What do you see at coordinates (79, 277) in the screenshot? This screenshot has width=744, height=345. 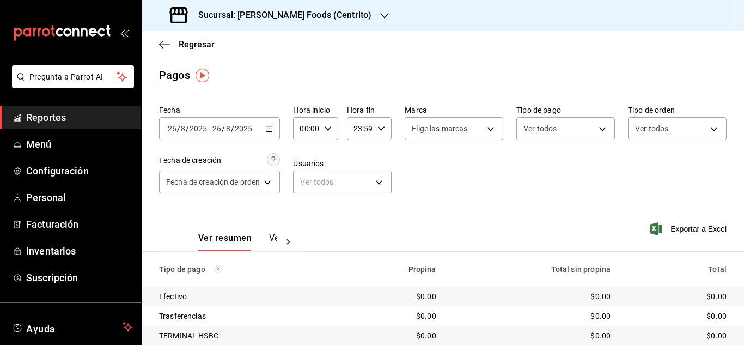 I see `span: Suscripción` at bounding box center [79, 277].